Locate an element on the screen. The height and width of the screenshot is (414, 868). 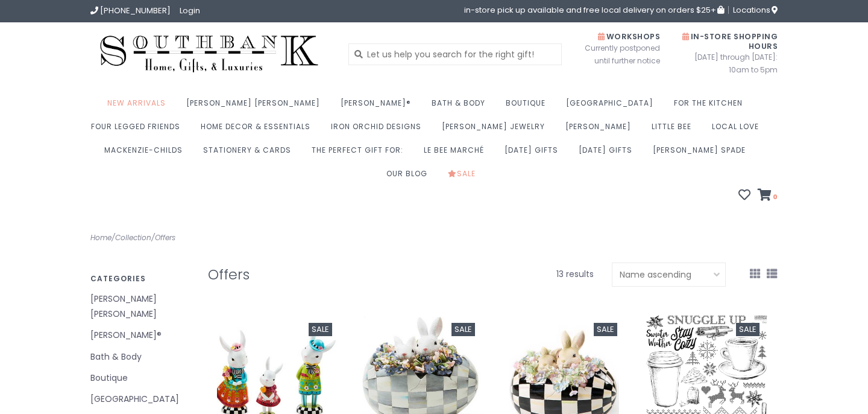
a: Four Legged Friends is located at coordinates (139, 130).